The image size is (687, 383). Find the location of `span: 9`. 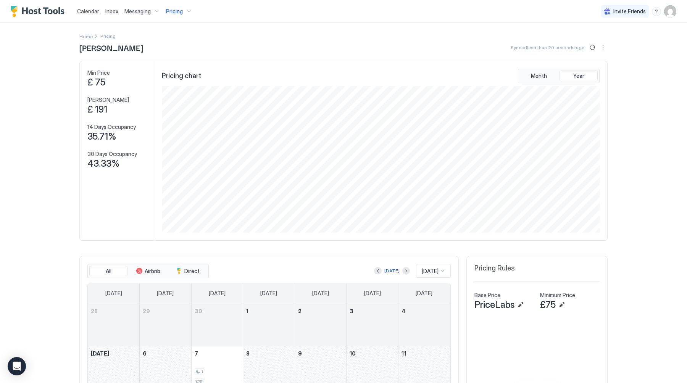

span: 9 is located at coordinates (300, 353).